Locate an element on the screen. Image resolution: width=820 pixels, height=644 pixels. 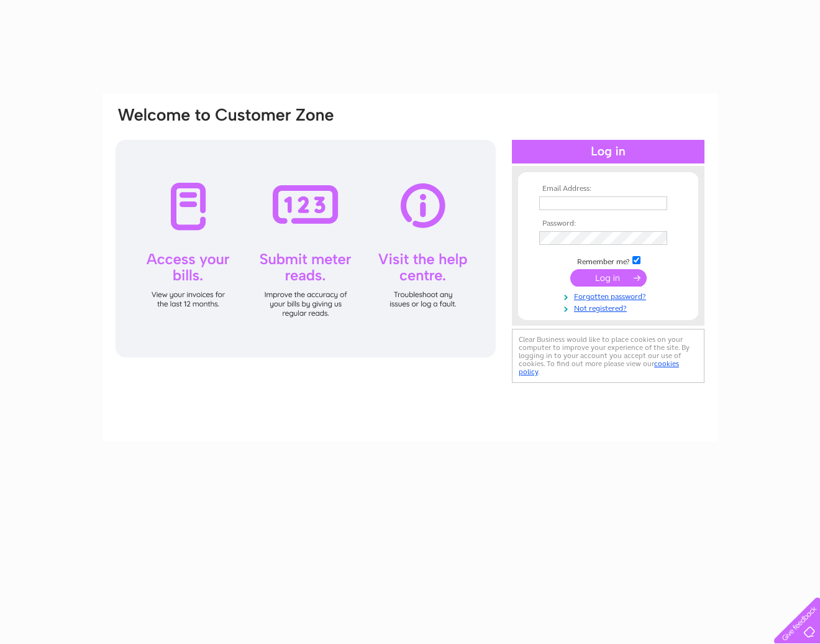
input: Submit is located at coordinates (608, 277).